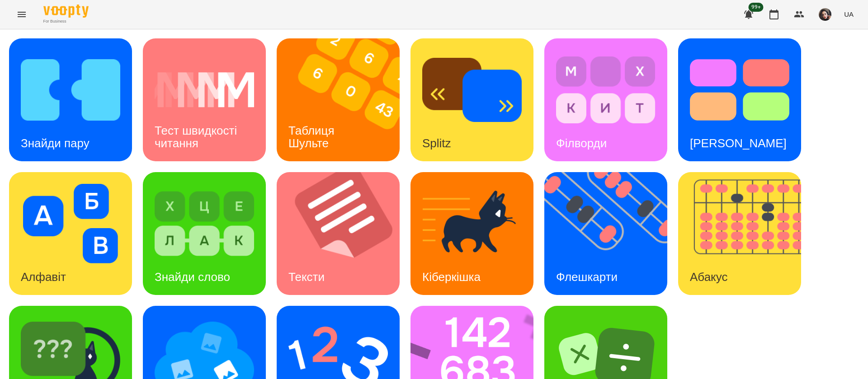  I want to click on a: КіберкішкаКіберкішка, so click(472, 234).